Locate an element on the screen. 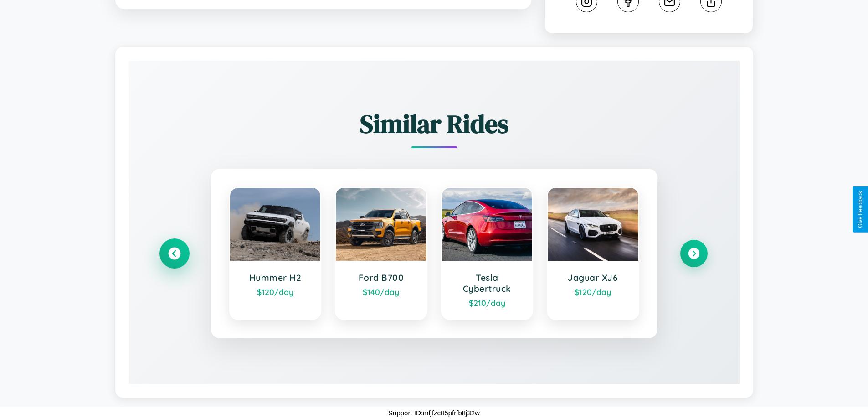  h3: Tesla Cybertruck is located at coordinates (487, 283).